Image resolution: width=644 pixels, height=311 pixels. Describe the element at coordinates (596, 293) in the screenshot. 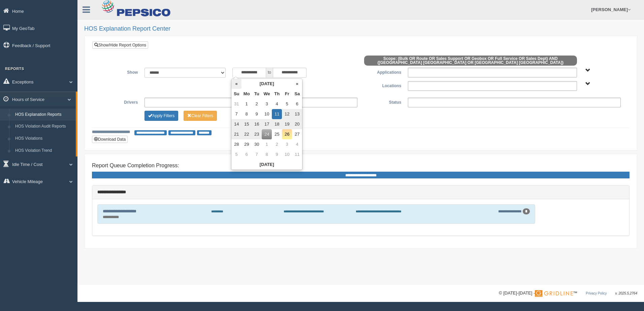

I see `a: Privacy Policy` at that location.